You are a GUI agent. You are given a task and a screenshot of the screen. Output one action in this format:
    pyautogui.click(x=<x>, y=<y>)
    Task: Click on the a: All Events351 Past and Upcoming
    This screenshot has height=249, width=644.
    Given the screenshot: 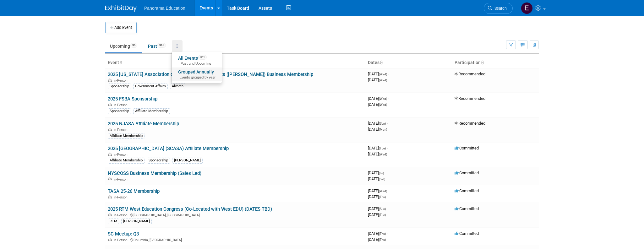 What is the action you would take?
    pyautogui.click(x=197, y=60)
    